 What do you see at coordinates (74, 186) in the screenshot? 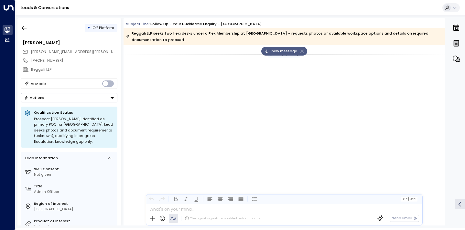
I see `label: Title` at bounding box center [74, 186].